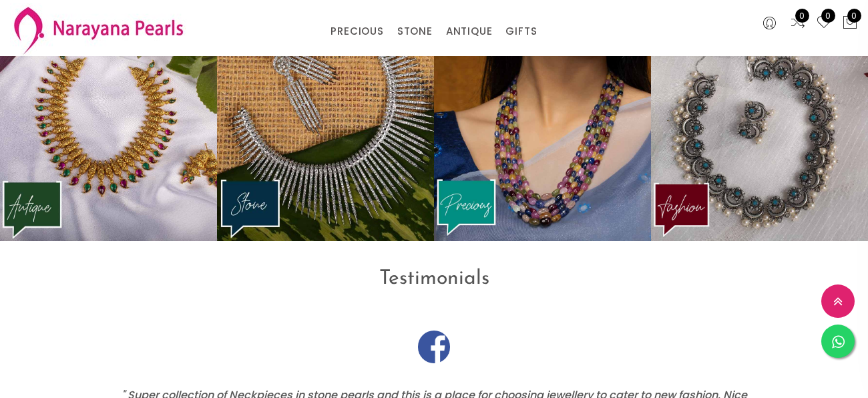 This screenshot has width=868, height=398. What do you see at coordinates (434, 346) in the screenshot?
I see `img: fb.png` at bounding box center [434, 346].